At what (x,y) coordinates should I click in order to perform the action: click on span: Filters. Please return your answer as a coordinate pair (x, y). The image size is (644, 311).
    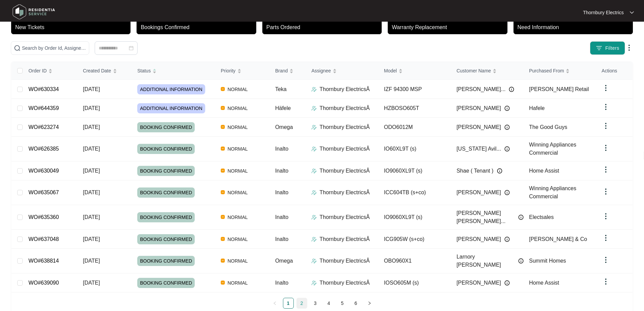
    Looking at the image, I should click on (613, 48).